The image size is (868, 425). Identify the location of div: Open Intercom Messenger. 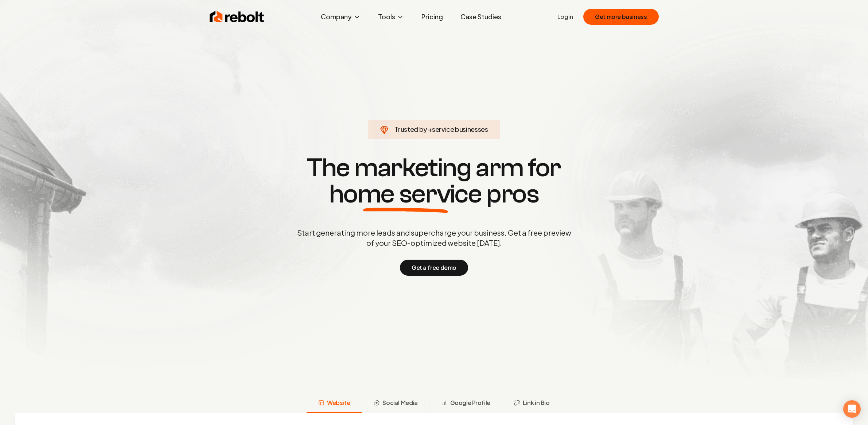
(852, 409).